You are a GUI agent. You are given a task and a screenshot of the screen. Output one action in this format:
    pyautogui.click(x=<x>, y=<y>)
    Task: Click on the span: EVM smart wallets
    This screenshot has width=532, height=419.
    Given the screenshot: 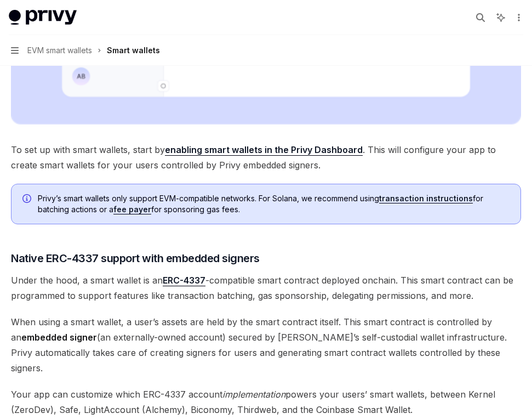 What is the action you would take?
    pyautogui.click(x=60, y=50)
    